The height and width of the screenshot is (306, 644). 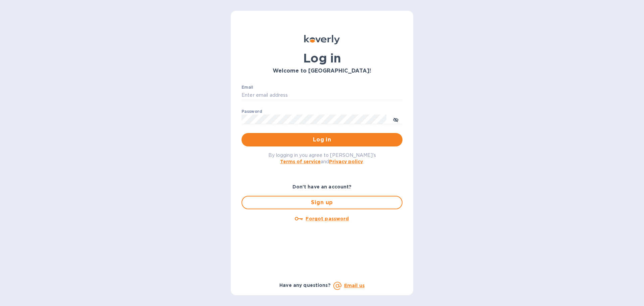 I want to click on b: Terms of service, so click(x=300, y=162).